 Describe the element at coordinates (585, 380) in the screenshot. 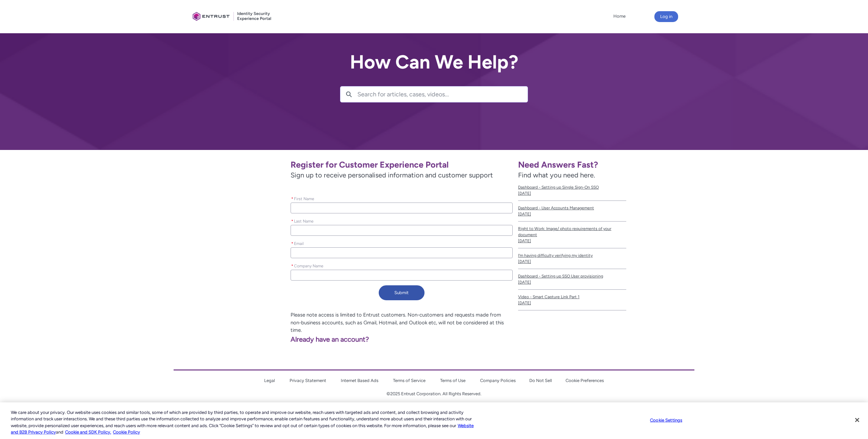

I see `a: Cookie Preferences` at that location.